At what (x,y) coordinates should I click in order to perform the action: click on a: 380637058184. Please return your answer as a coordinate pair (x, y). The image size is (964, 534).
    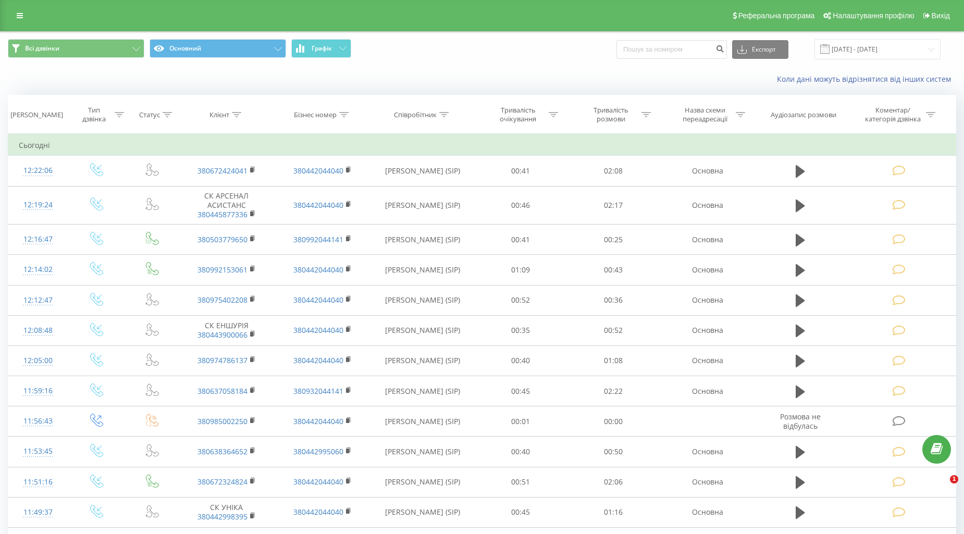
    Looking at the image, I should click on (223, 391).